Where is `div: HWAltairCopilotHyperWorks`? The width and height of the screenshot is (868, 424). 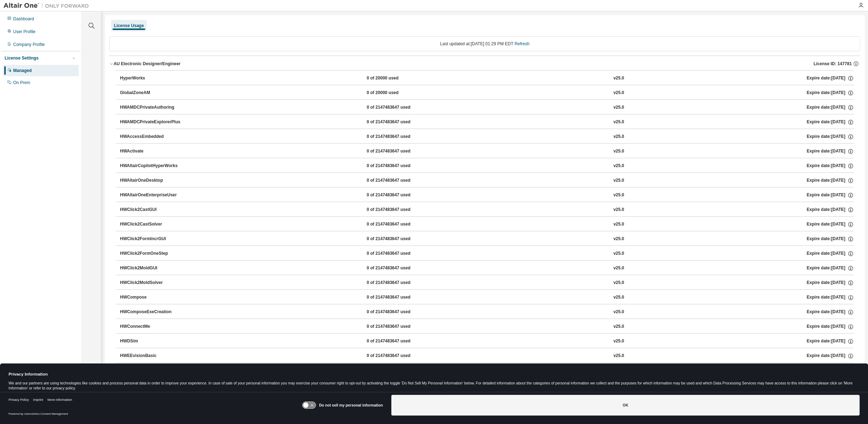
div: HWAltairCopilotHyperWorks is located at coordinates (152, 166).